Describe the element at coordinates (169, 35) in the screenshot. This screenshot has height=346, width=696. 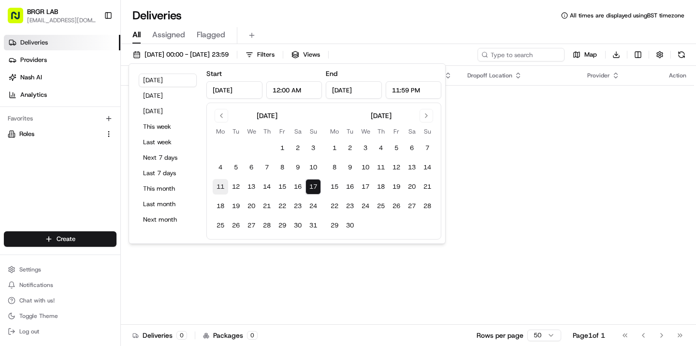
I see `span: Assigned` at that location.